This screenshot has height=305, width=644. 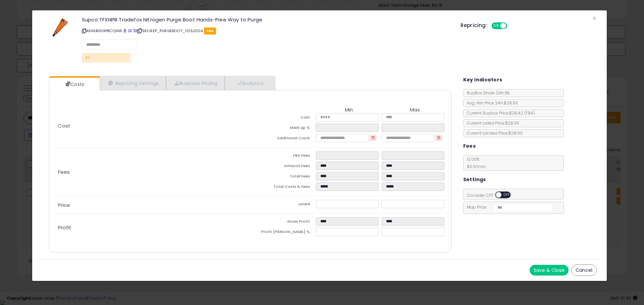 I want to click on span: Current Landed Price: $28.99, so click(x=493, y=133).